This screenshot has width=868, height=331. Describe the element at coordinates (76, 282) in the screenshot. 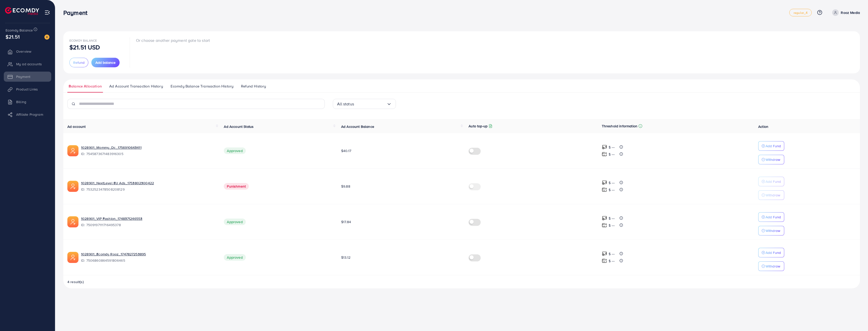

I see `span: 4 result(s)` at that location.